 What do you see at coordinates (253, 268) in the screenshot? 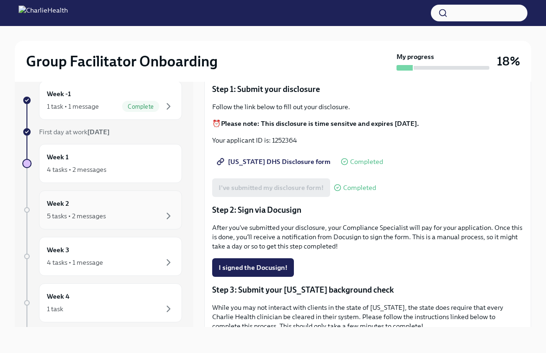
I see `button: I signed the Docusign!` at bounding box center [253, 268].